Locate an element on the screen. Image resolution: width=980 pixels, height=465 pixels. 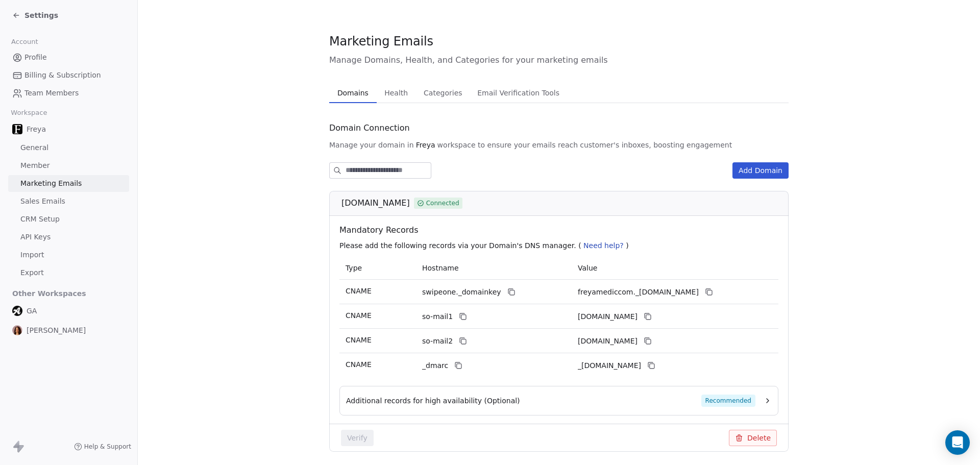
span: Additional records for high availability (Optional) is located at coordinates (433, 401).